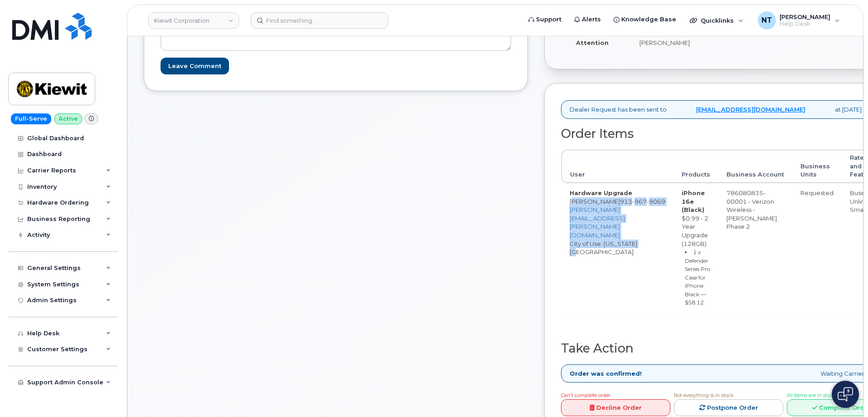 This screenshot has height=417, width=868. I want to click on th: Products, so click(696, 166).